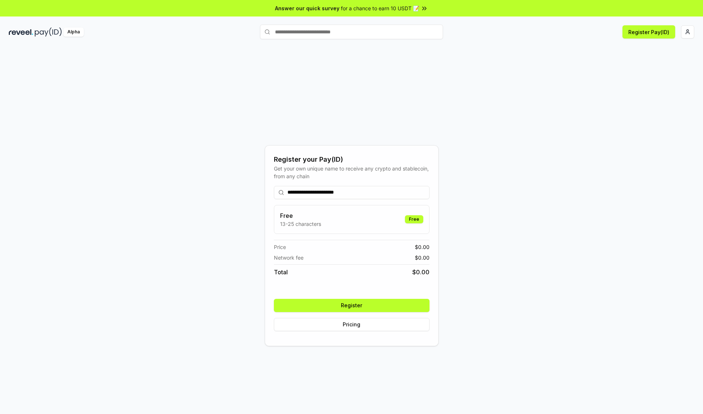 The height and width of the screenshot is (414, 703). What do you see at coordinates (352, 324) in the screenshot?
I see `button: Pricing` at bounding box center [352, 324].